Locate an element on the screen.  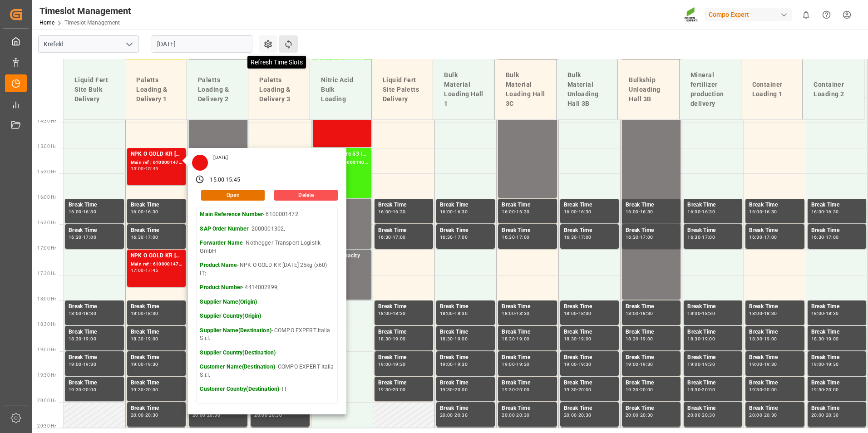
div: Main ref : 6100001472, 2000001302; is located at coordinates (156, 163).